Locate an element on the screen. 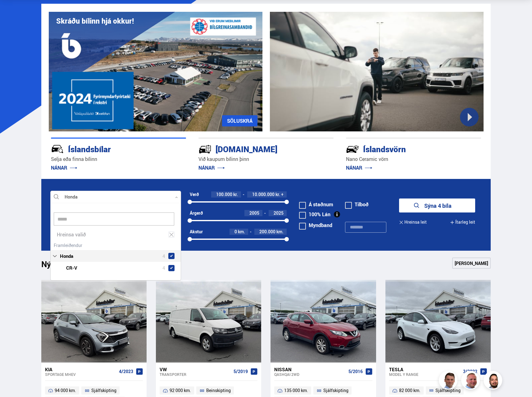  span: 92 000 km. is located at coordinates (180, 390).